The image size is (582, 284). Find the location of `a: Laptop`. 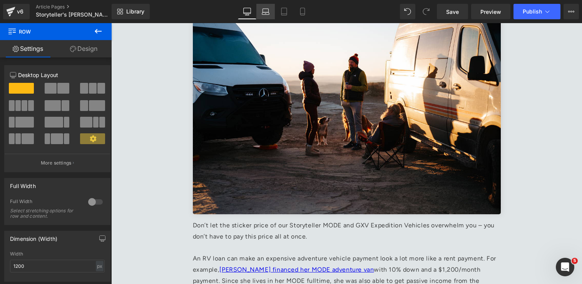

a: Laptop is located at coordinates (266, 12).